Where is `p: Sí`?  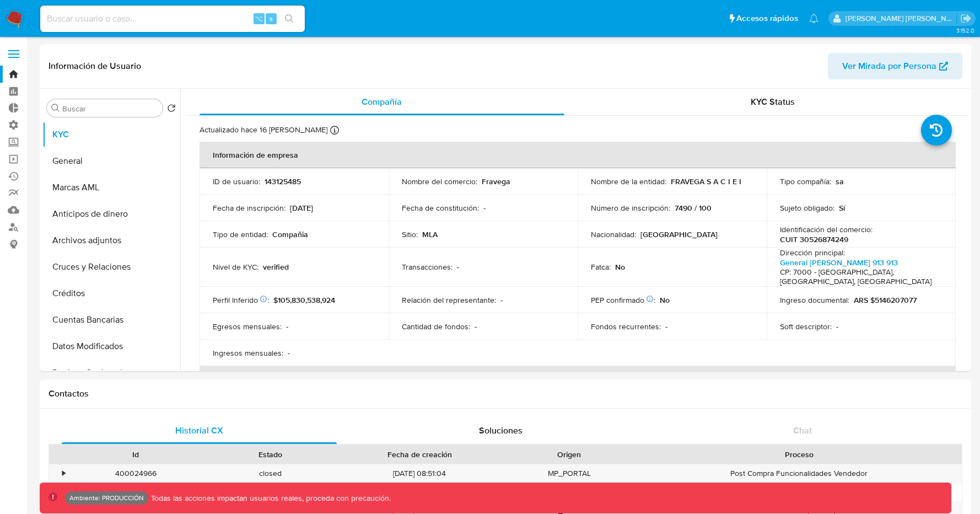 p: Sí is located at coordinates (842, 208).